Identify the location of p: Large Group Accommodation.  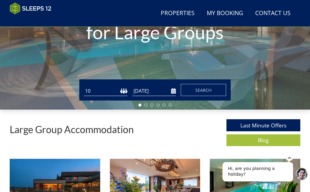
(72, 129).